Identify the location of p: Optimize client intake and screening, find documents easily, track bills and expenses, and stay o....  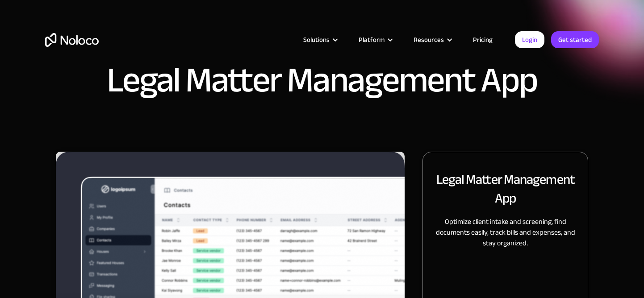
(505, 232).